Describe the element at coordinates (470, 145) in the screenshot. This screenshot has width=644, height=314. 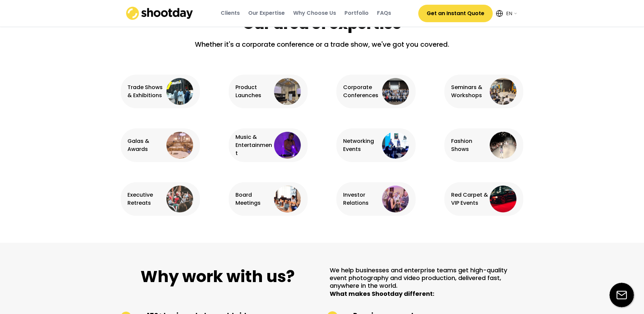
I see `div: Fashion Shows` at that location.